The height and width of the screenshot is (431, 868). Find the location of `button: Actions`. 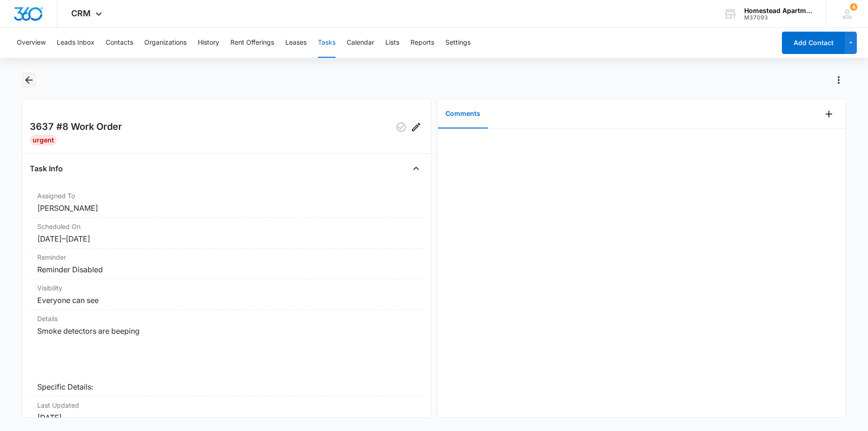

button: Actions is located at coordinates (839, 80).